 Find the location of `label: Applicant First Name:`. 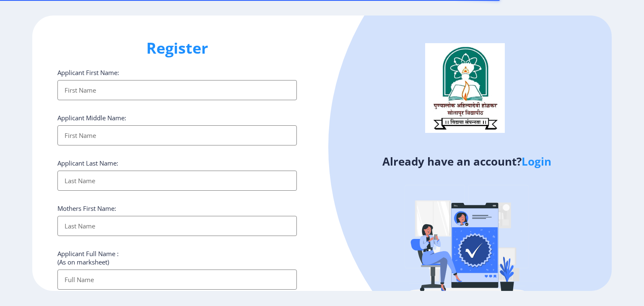

label: Applicant First Name: is located at coordinates (88, 72).